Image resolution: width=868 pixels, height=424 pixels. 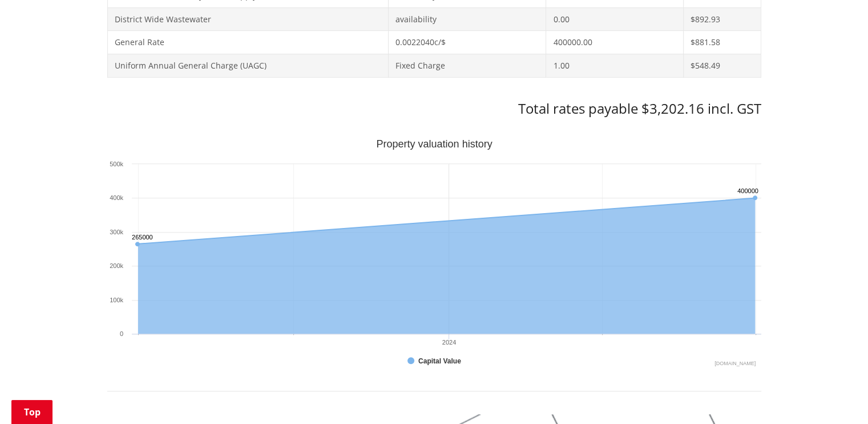 I want to click on td: Uniform Annual General Charge (UAGC), so click(x=248, y=65).